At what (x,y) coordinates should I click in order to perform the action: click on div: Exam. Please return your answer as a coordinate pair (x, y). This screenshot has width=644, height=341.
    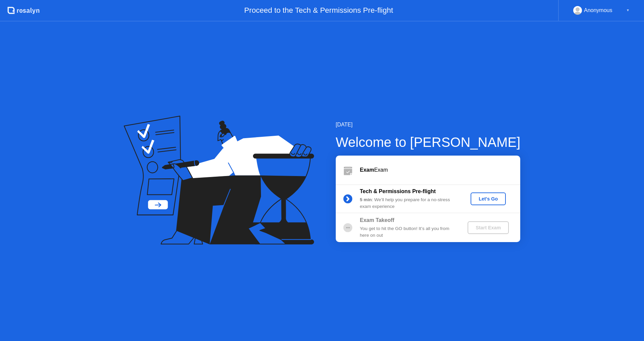
    Looking at the image, I should click on (440, 170).